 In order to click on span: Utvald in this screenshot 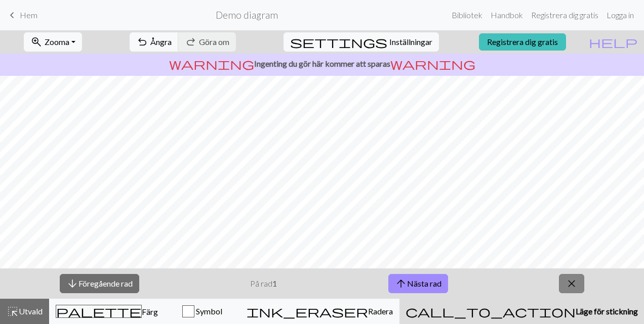, I will do `click(30, 311)`.